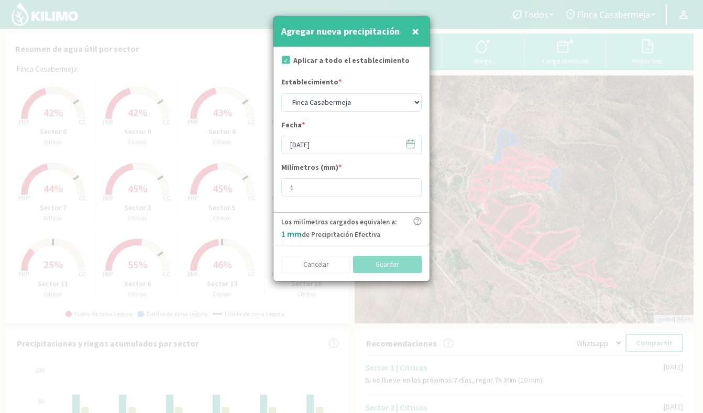 The height and width of the screenshot is (413, 703). I want to click on button: Guardar, so click(388, 265).